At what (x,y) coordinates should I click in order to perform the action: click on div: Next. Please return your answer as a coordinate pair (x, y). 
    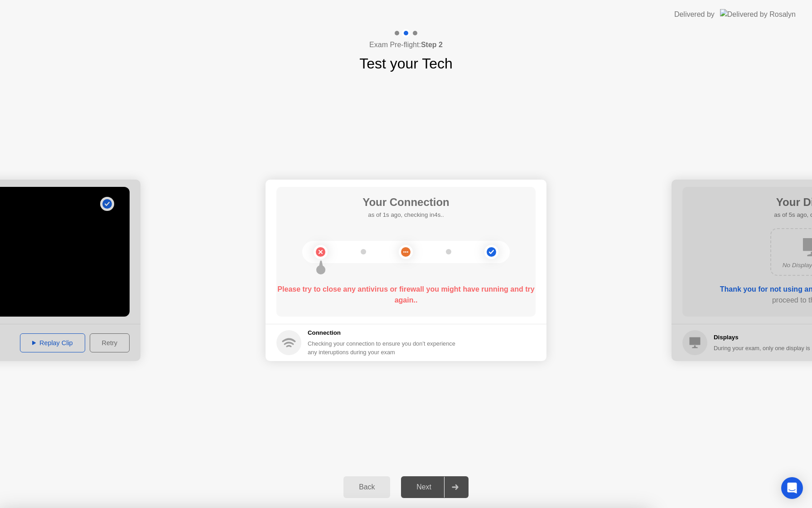
    Looking at the image, I should click on (423, 487).